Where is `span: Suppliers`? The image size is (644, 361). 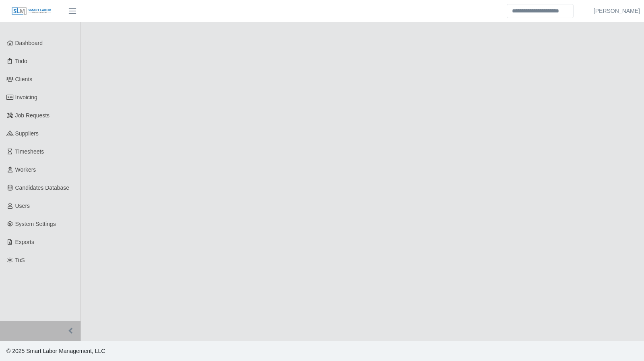
span: Suppliers is located at coordinates (27, 133).